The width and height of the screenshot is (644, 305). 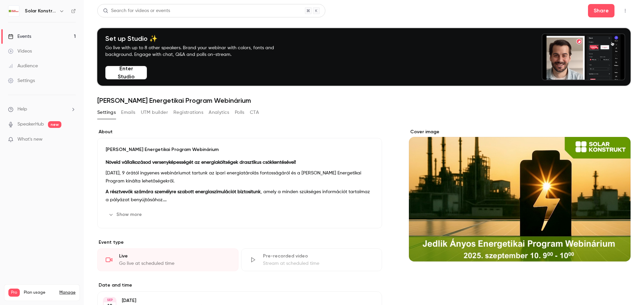 What do you see at coordinates (239, 196) in the screenshot?
I see `p: , amely a minden szükséges információt tartalmaz a pályázat benyújtásához.` at bounding box center [239, 196].